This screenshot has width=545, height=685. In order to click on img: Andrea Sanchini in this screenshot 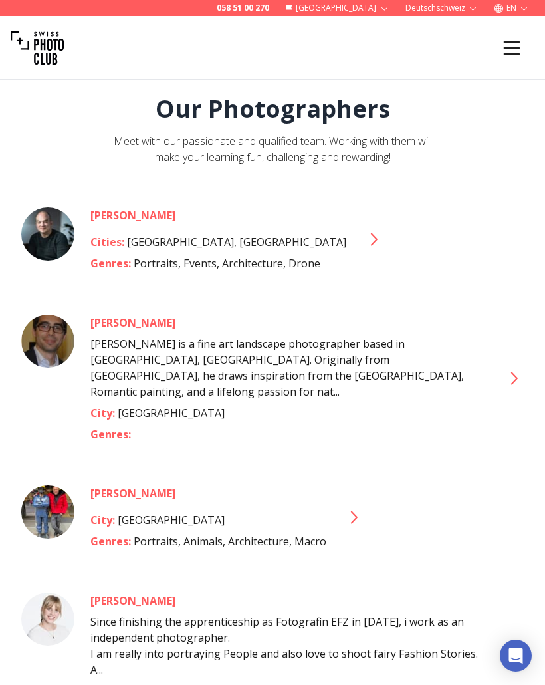, I will do `click(48, 341)`.